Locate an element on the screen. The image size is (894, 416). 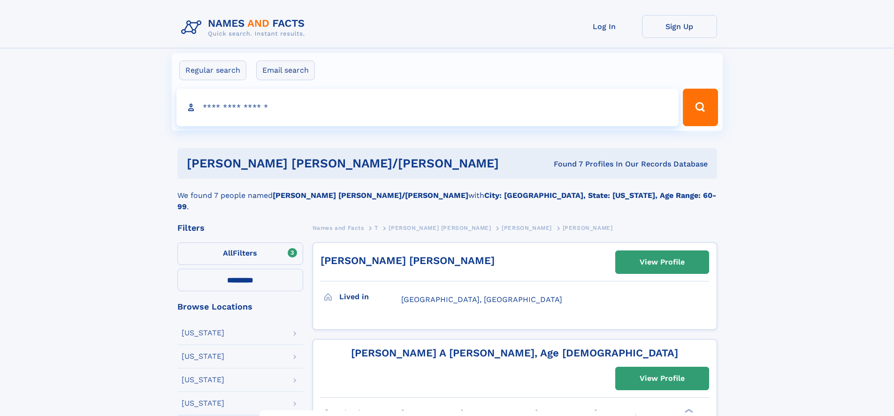
div: We found 7 people named with . is located at coordinates (447, 196).